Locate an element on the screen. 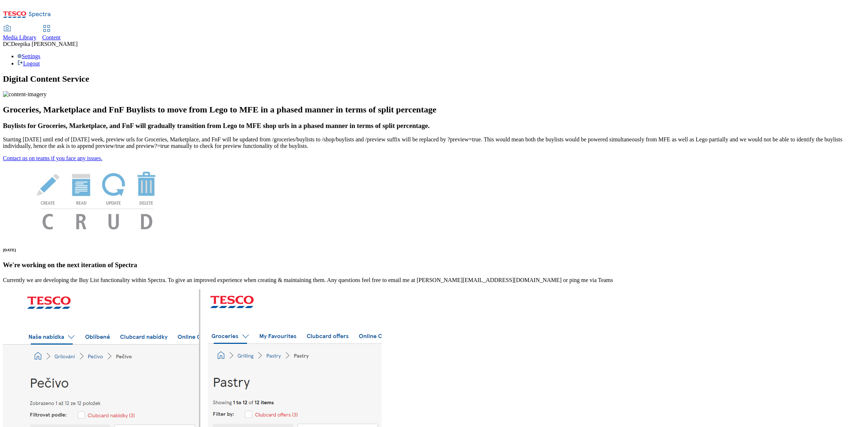  a: Content is located at coordinates (51, 33).